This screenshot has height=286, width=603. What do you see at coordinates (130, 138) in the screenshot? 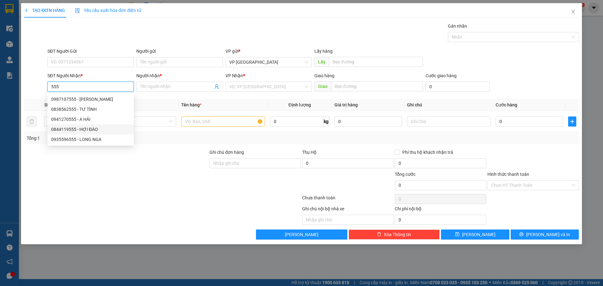
I see `div: Tổng: 1` at bounding box center [130, 138].